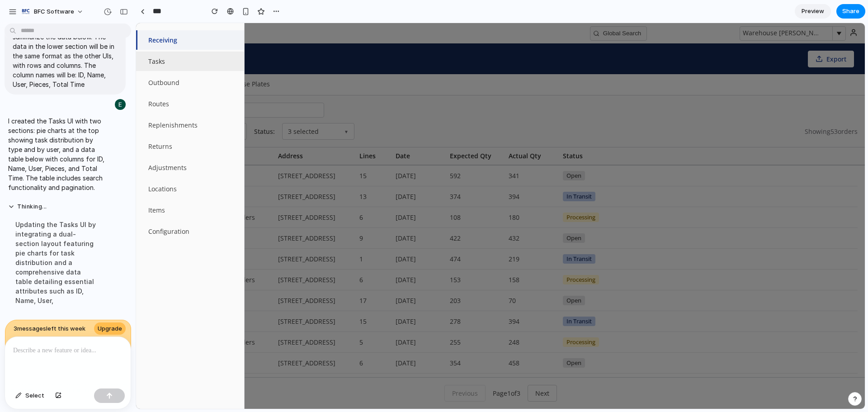 This screenshot has height=412, width=868. I want to click on button: BFC Software, so click(53, 12).